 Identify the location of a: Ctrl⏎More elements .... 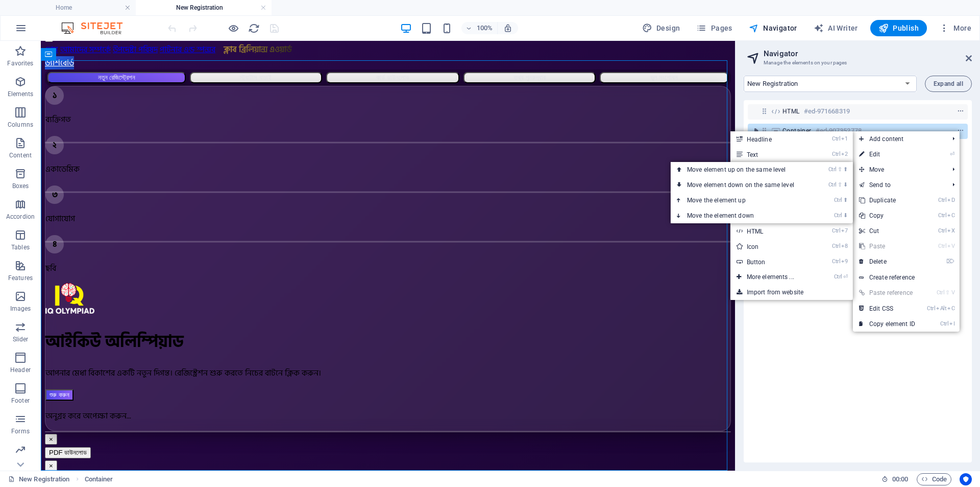
(772, 277).